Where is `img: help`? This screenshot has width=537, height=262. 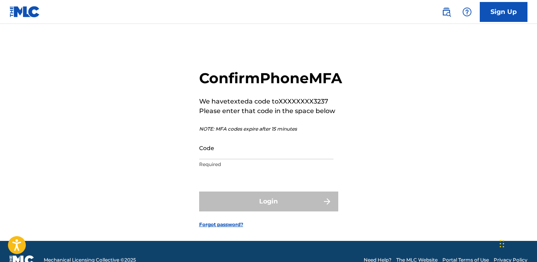 img: help is located at coordinates (467, 12).